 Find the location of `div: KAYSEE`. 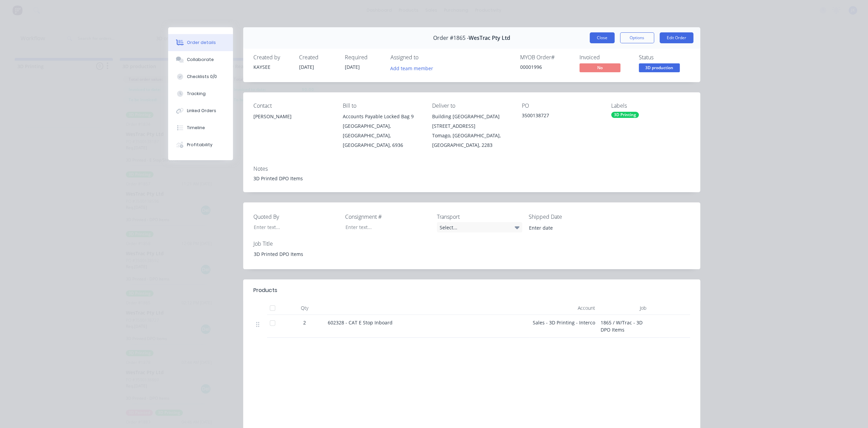

div: KAYSEE is located at coordinates (272, 67).